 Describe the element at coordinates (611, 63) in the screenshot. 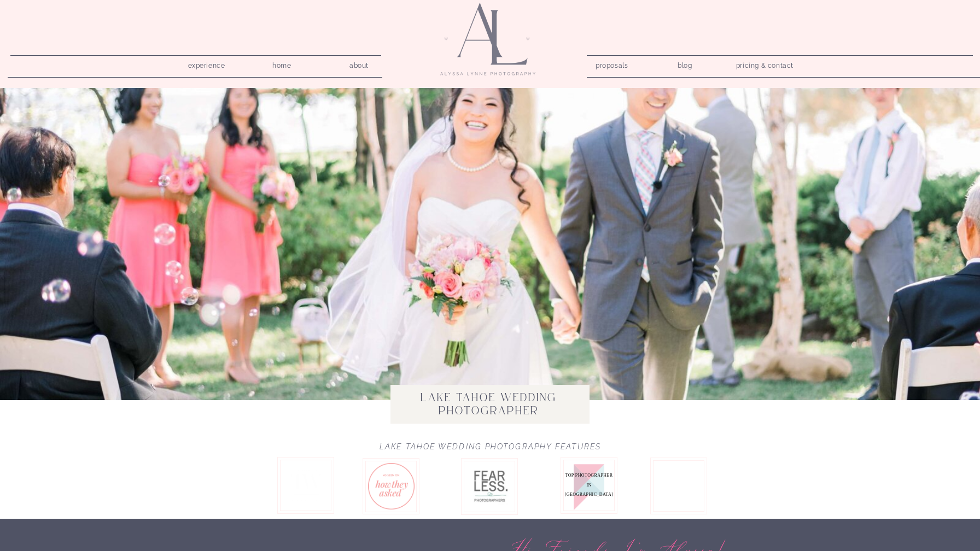

I see `a: proposals` at that location.